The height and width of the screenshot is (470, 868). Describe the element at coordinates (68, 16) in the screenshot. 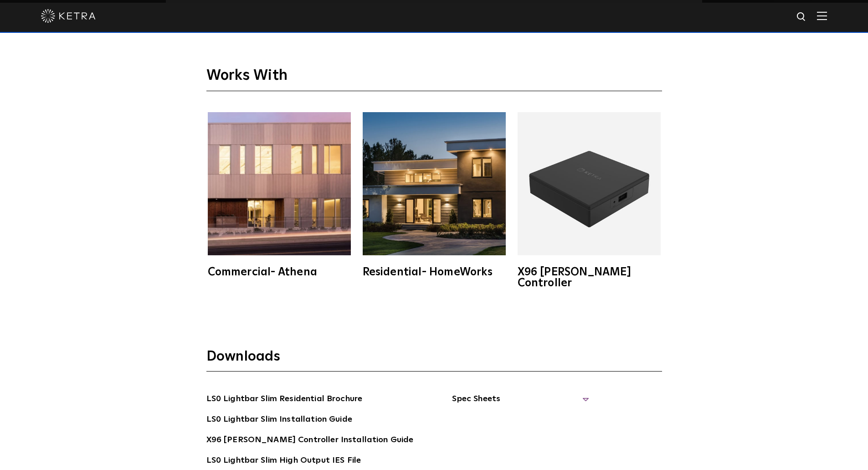

I see `img: ketra-logo-2019-white` at that location.